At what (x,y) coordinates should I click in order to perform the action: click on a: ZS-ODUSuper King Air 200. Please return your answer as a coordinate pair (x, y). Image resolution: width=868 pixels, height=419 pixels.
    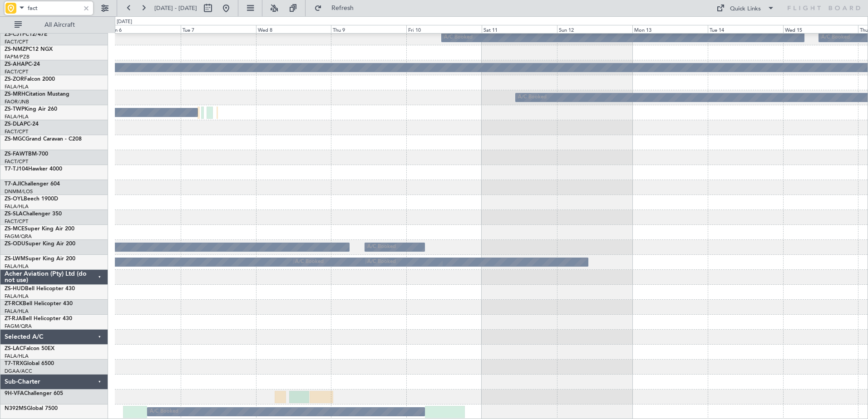
    Looking at the image, I should click on (40, 244).